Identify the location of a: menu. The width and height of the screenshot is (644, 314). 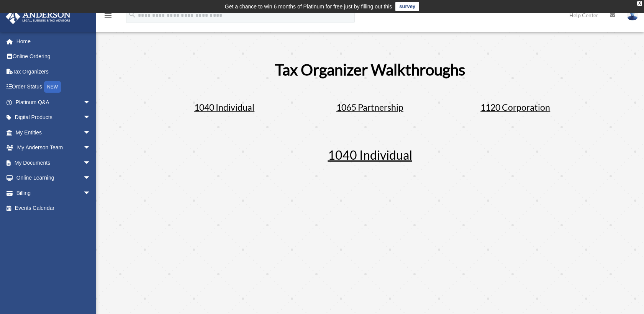
(108, 17).